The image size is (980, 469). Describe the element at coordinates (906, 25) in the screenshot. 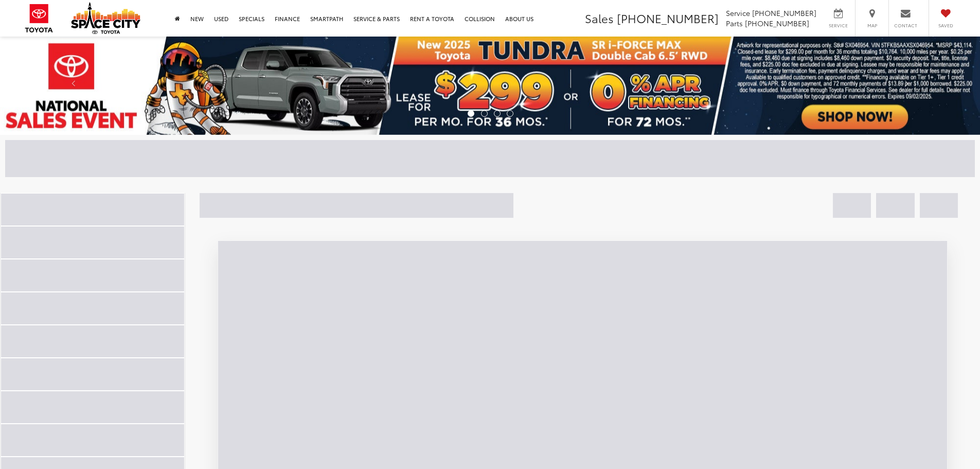

I see `span: Contact` at that location.